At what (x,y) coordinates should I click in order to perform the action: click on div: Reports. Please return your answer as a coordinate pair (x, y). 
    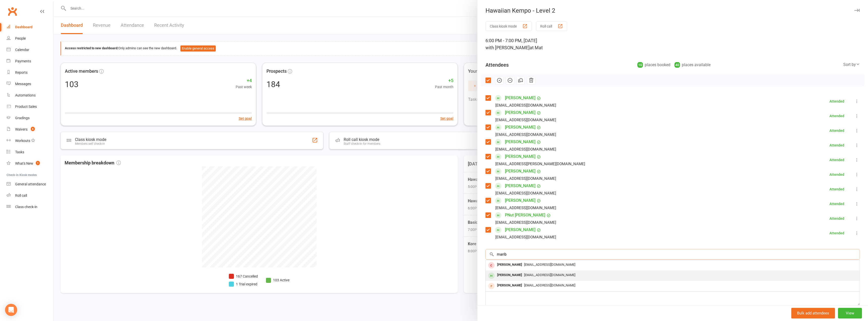
    Looking at the image, I should click on (21, 72).